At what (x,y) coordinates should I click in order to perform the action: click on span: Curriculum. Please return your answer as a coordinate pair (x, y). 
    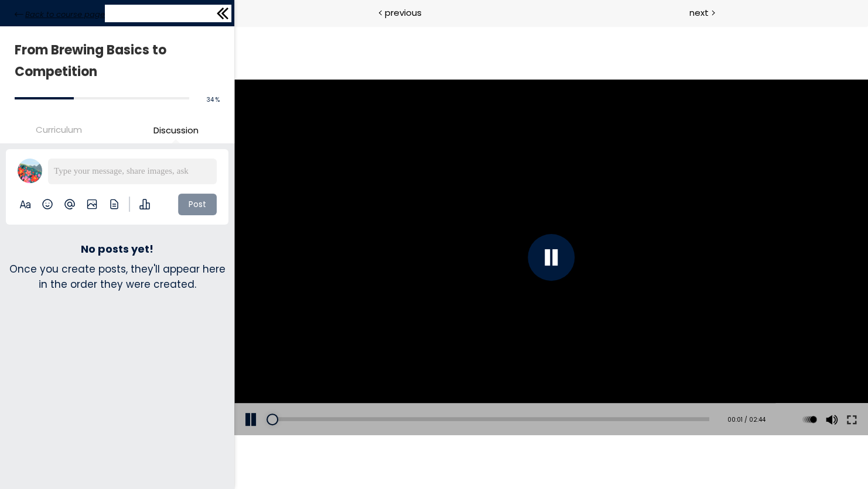
    Looking at the image, I should click on (58, 129).